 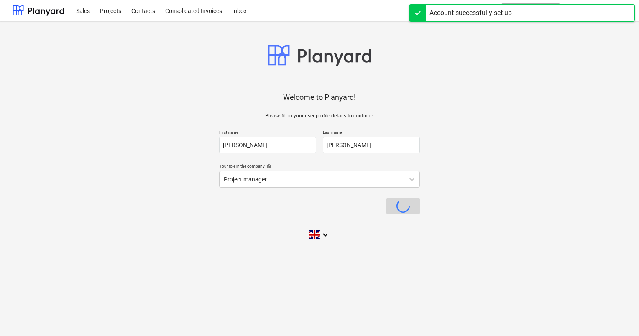 I want to click on i: keyboard_arrow_down, so click(x=325, y=235).